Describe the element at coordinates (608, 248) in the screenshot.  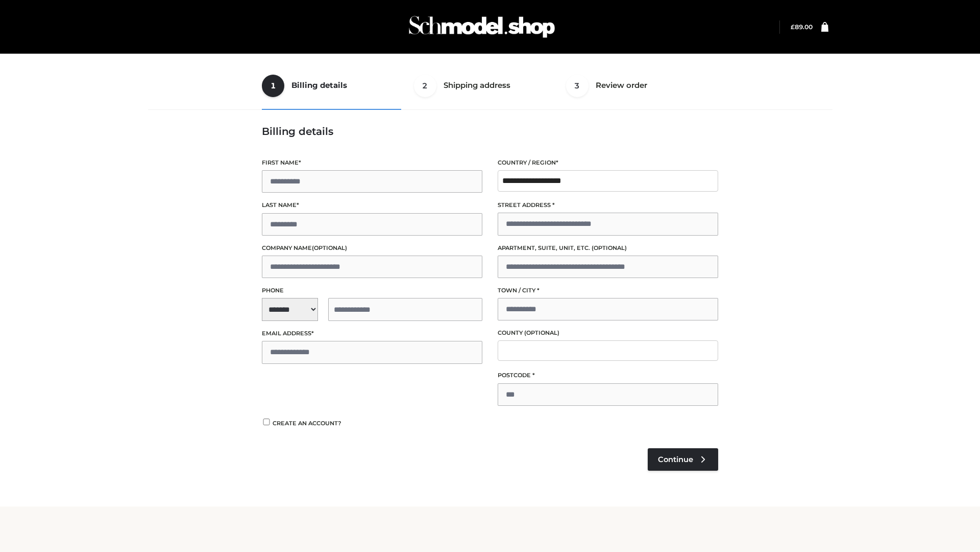
I see `label: Apartment, suite, unit, etc.` at that location.